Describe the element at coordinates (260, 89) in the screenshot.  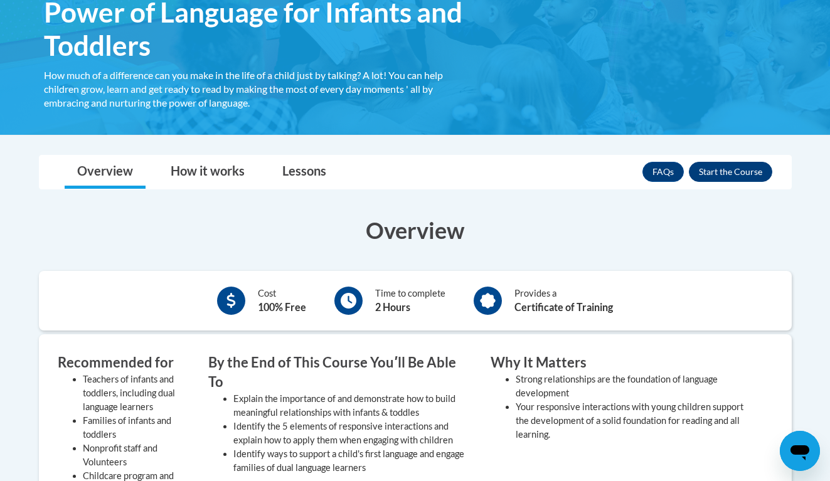
I see `div: How much of a difference can you make in the life of a child just by talking? A lot! You can help...` at that location.